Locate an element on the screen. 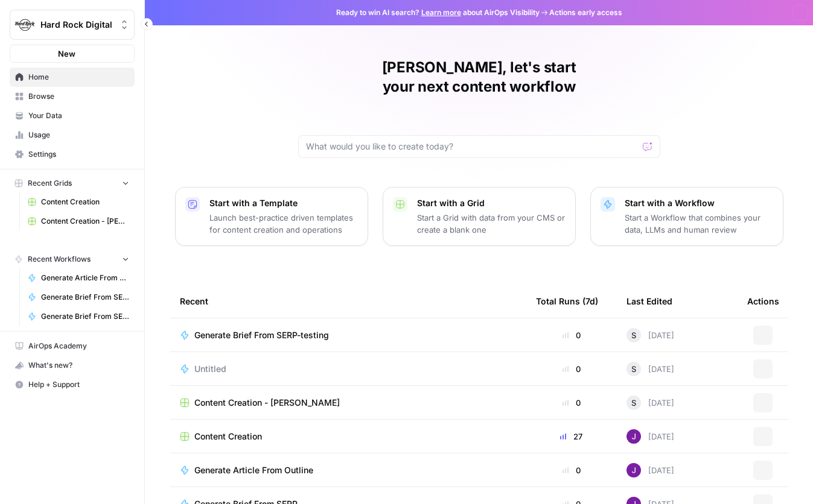 The width and height of the screenshot is (813, 504). button: Recent Grids is located at coordinates (72, 183).